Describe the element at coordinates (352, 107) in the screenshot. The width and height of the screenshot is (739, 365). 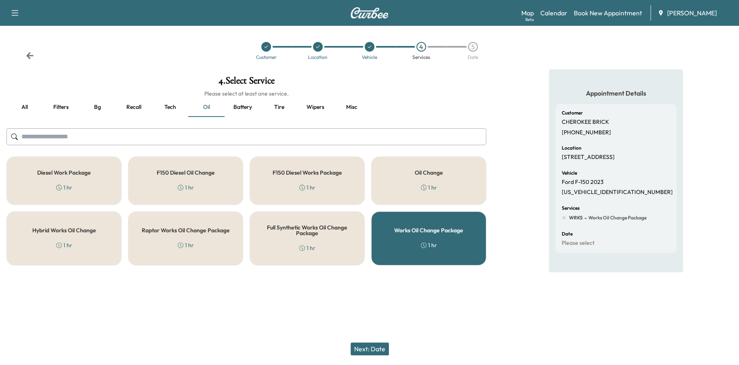
I see `button: Misc` at that location.